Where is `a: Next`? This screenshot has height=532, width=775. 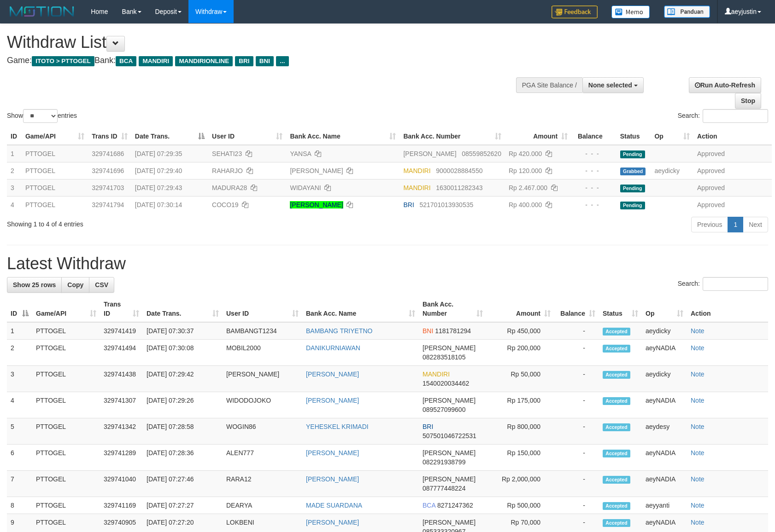
a: Next is located at coordinates (756, 225).